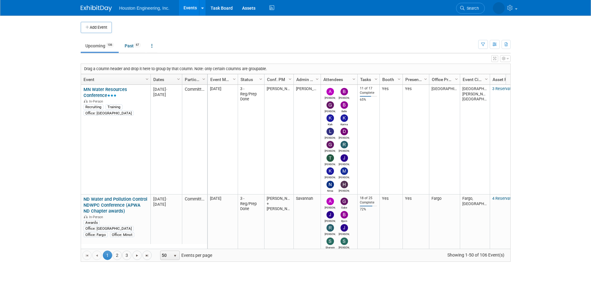  Describe the element at coordinates (330, 97) in the screenshot. I see `div: Alex Schmidt` at that location.